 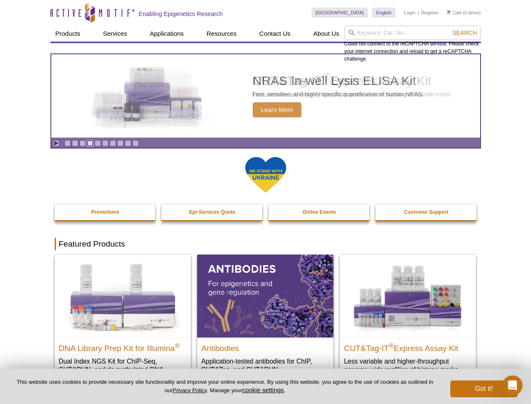 I want to click on a: Go to slide 9, so click(x=128, y=143).